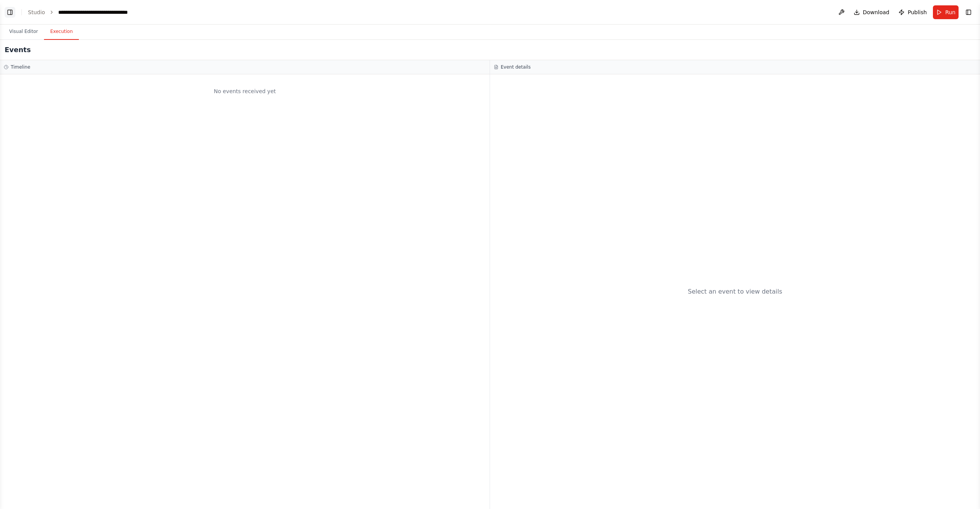 Image resolution: width=980 pixels, height=509 pixels. I want to click on span: Download, so click(877, 12).